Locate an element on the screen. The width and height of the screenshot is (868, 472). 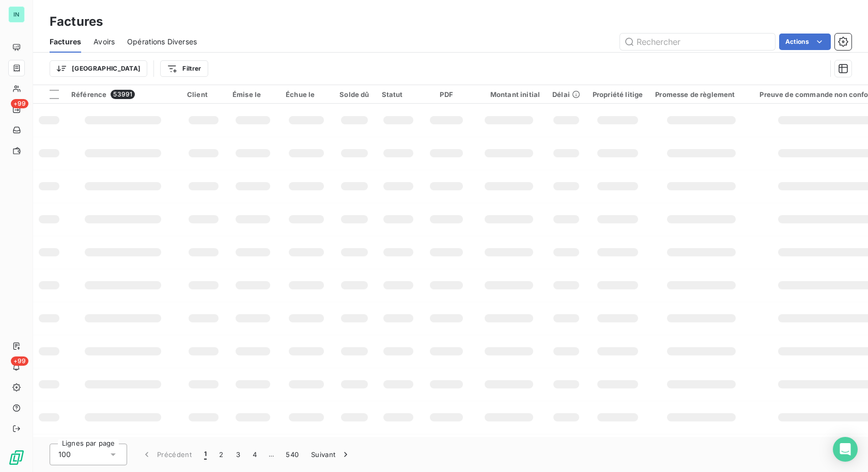
button: 2 is located at coordinates (221, 455).